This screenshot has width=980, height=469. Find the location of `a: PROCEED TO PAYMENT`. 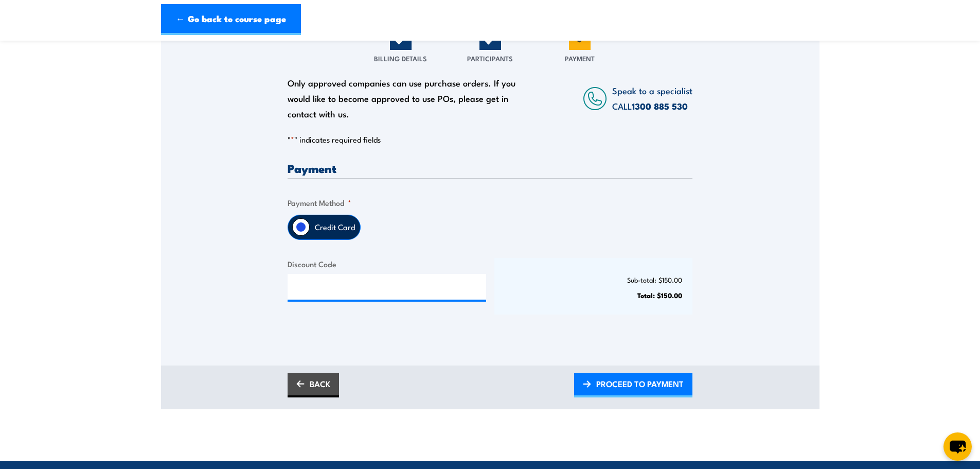

a: PROCEED TO PAYMENT is located at coordinates (633, 385).